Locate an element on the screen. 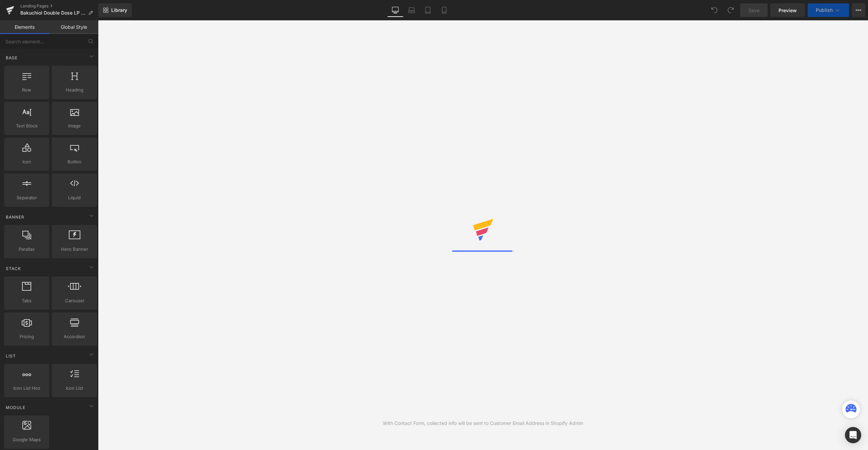 This screenshot has height=450, width=868. span: Liquid is located at coordinates (74, 198).